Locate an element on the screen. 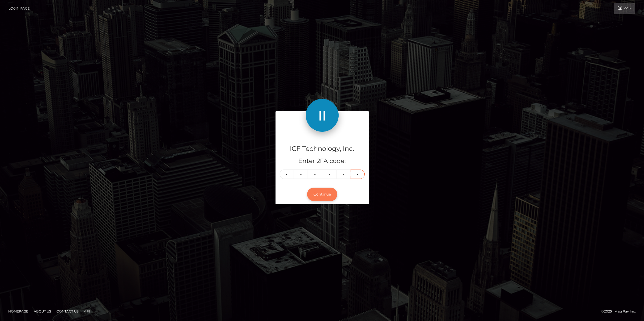  div: © 2025 , MassPay Inc. is located at coordinates (620, 312).